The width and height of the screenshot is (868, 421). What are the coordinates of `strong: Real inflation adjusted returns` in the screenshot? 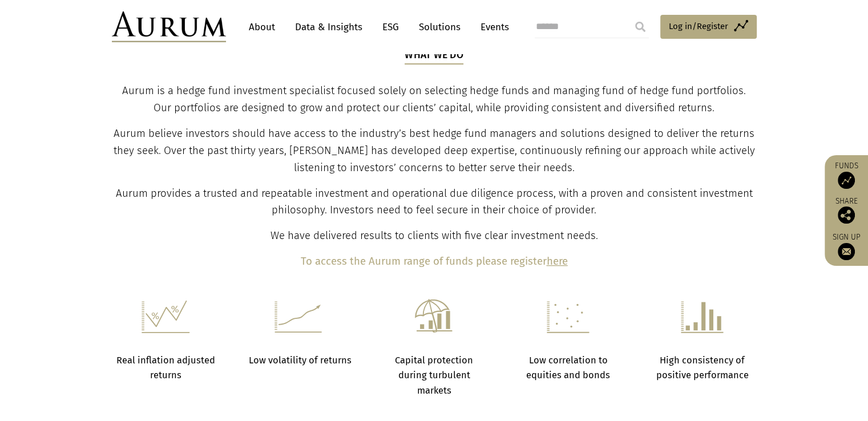 It's located at (166, 367).